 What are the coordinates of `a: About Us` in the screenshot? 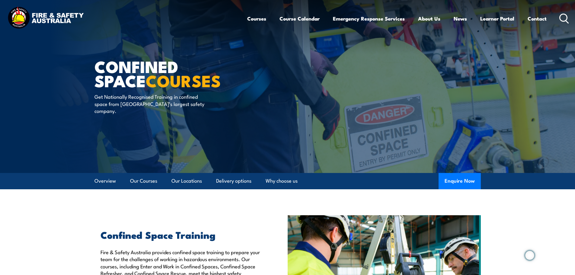 It's located at (430, 18).